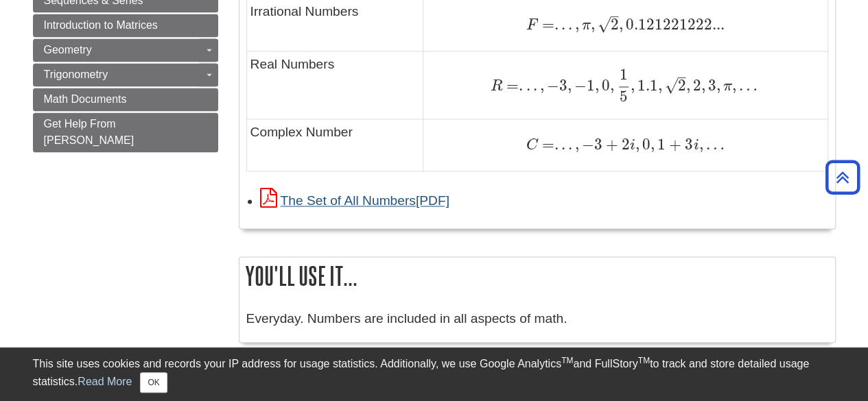 The height and width of the screenshot is (401, 868). I want to click on a: Back to Top, so click(843, 177).